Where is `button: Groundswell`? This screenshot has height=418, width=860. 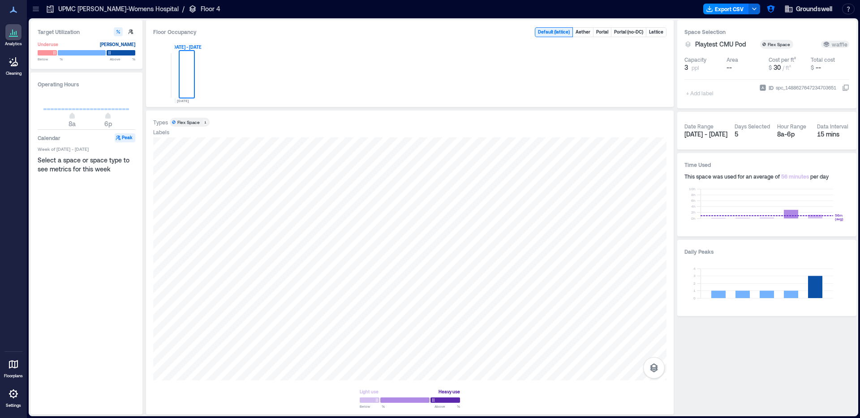
button: Groundswell is located at coordinates (808, 9).